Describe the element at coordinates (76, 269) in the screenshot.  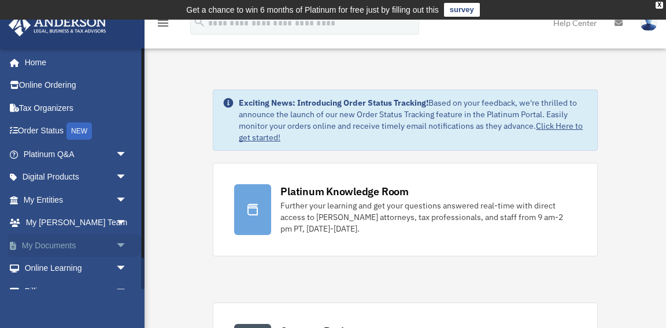
I see `a: Online Learningarrow_drop_down` at that location.